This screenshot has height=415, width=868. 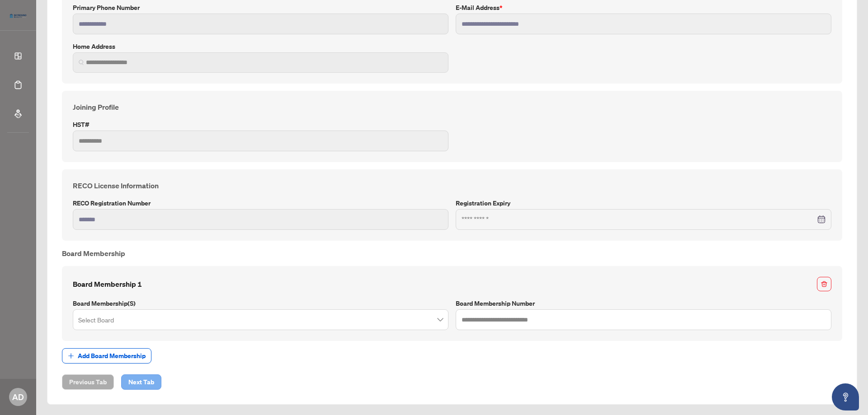 I want to click on h4: RECO License Information, so click(x=452, y=186).